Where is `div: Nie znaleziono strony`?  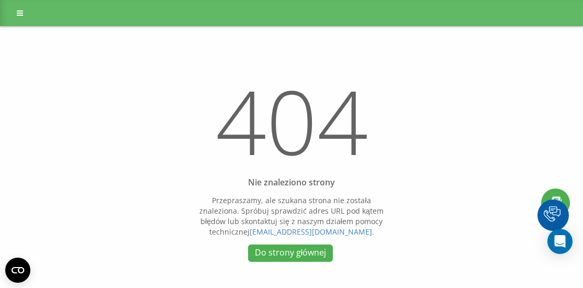 div: Nie znaleziono strony is located at coordinates (291, 182).